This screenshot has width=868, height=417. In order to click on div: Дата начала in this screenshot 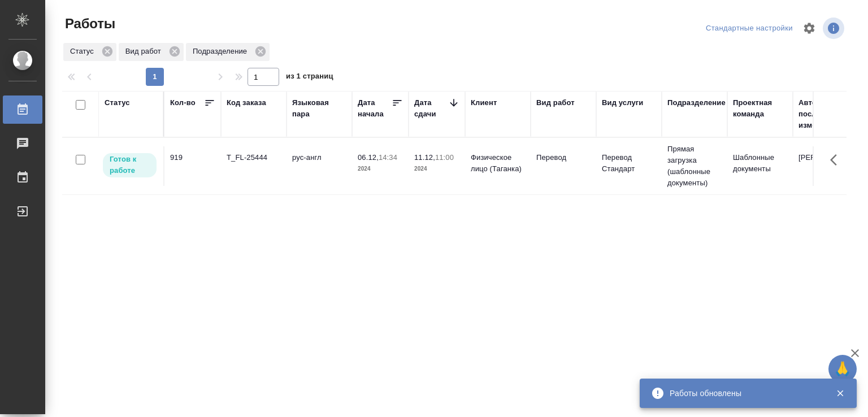, I will do `click(375, 109)`.